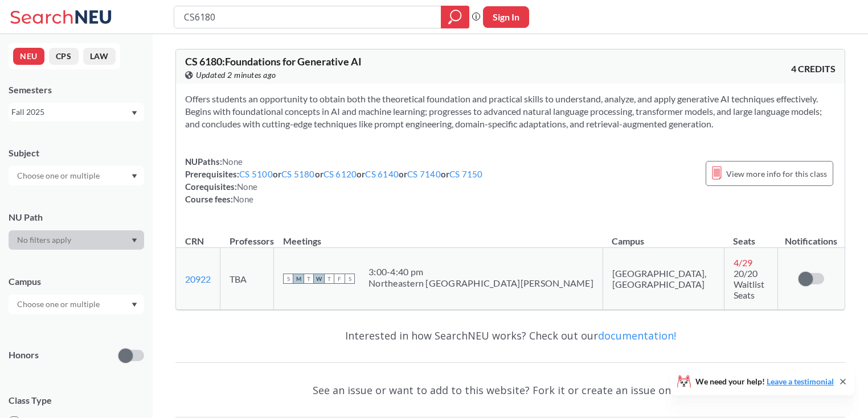 This screenshot has width=868, height=418. Describe the element at coordinates (76, 90) in the screenshot. I see `div: Semesters` at that location.